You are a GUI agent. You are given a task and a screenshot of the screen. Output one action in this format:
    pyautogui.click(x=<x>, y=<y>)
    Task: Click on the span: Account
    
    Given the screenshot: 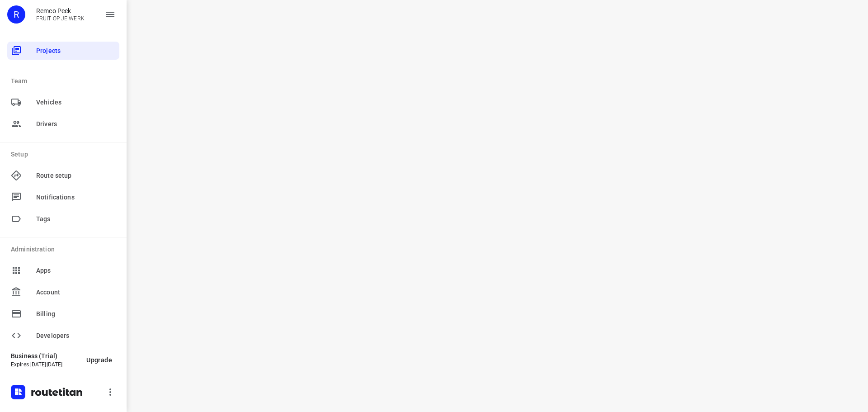 What is the action you would take?
    pyautogui.click(x=76, y=292)
    